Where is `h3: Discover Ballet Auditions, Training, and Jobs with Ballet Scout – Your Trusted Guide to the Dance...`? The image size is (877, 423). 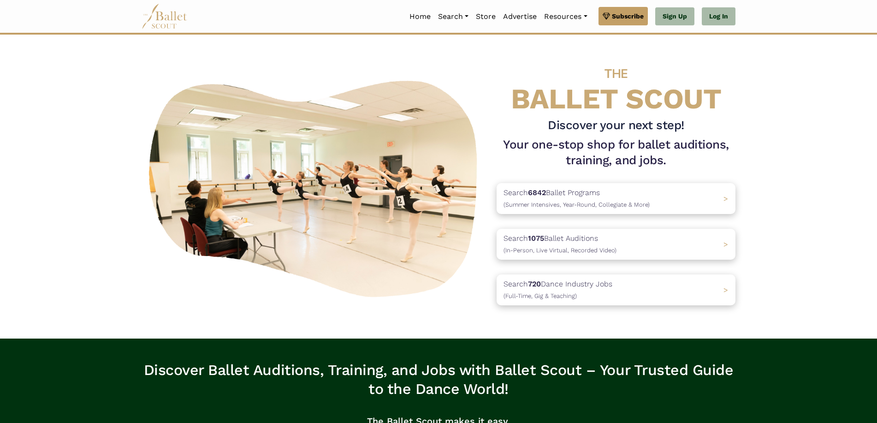 h3: Discover Ballet Auditions, Training, and Jobs with Ballet Scout – Your Trusted Guide to the Dance... is located at coordinates (439, 380).